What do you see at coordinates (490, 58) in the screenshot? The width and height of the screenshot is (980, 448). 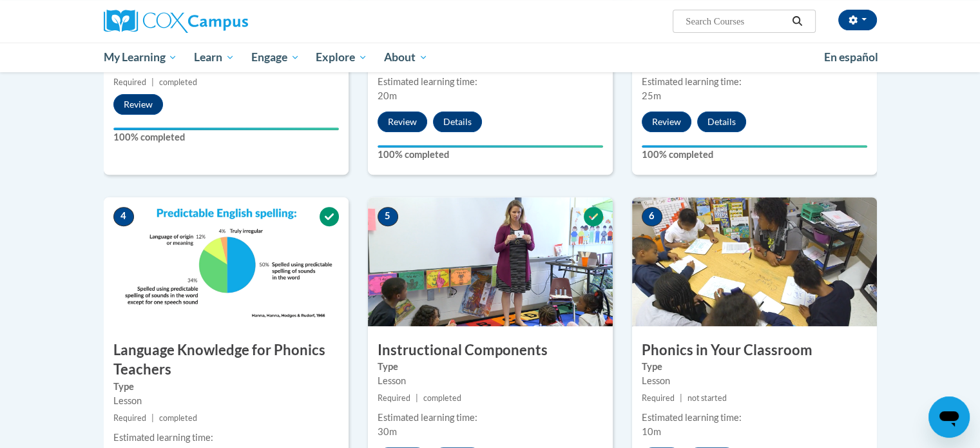 I see `div: Main menu` at bounding box center [490, 58].